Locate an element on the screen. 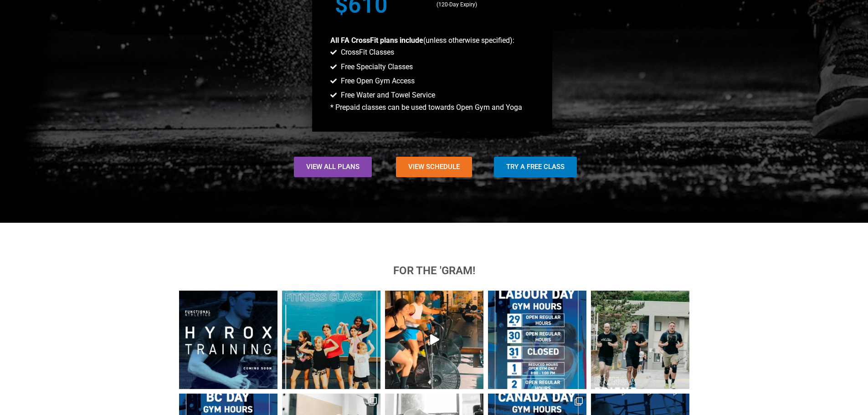 Image resolution: width=868 pixels, height=415 pixels. span: View All Plans is located at coordinates (333, 167).